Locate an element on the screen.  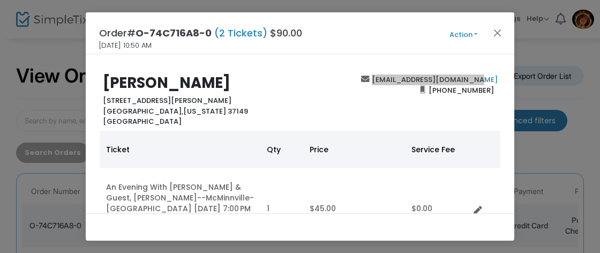
button: Close is located at coordinates (497, 33).